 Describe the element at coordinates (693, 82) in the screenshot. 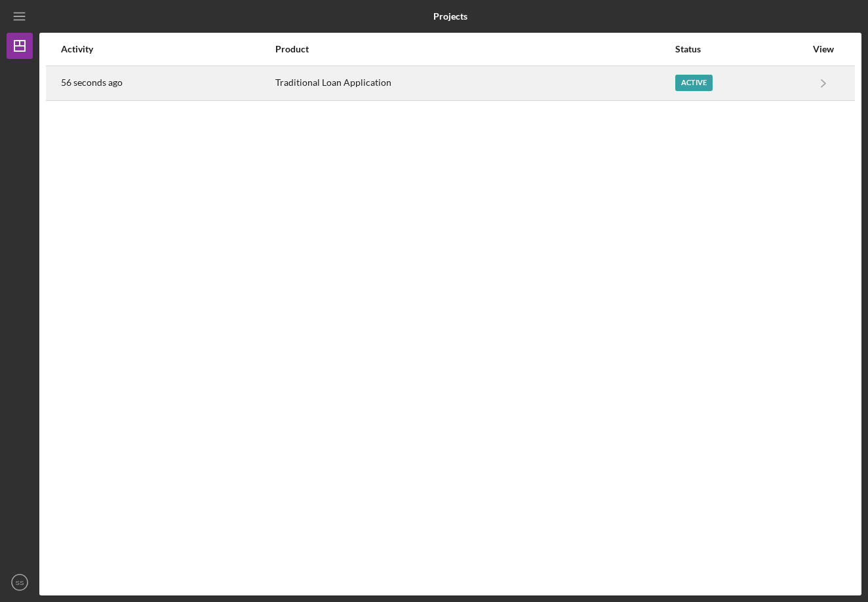

I see `div: Active` at that location.